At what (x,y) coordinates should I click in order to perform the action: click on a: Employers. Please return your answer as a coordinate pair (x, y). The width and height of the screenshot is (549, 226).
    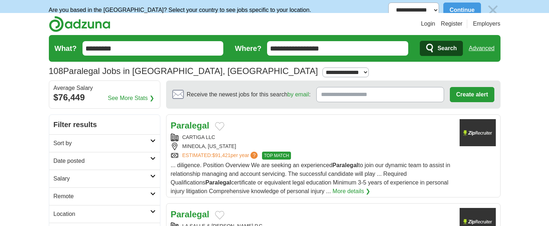
    Looking at the image, I should click on (487, 24).